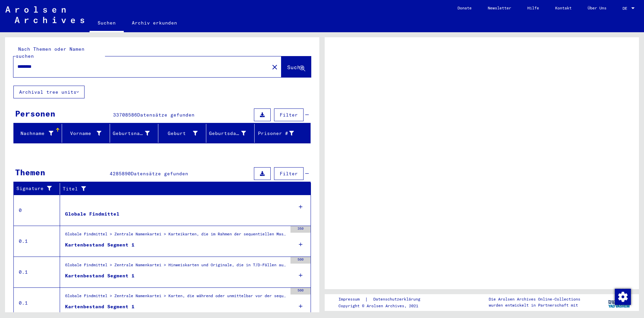 Image resolution: width=644 pixels, height=318 pixels. I want to click on mat-label: Nach Themen oder Namen suchen, so click(50, 53).